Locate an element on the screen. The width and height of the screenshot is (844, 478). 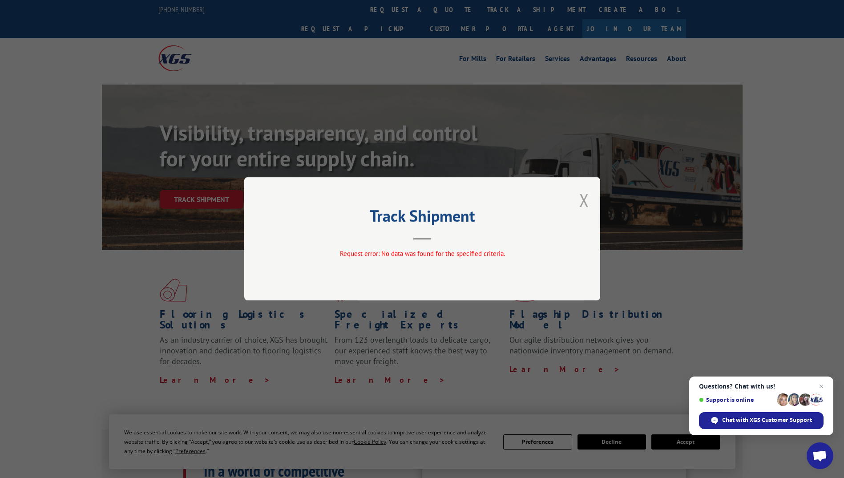
span: Support is online is located at coordinates (736, 399).